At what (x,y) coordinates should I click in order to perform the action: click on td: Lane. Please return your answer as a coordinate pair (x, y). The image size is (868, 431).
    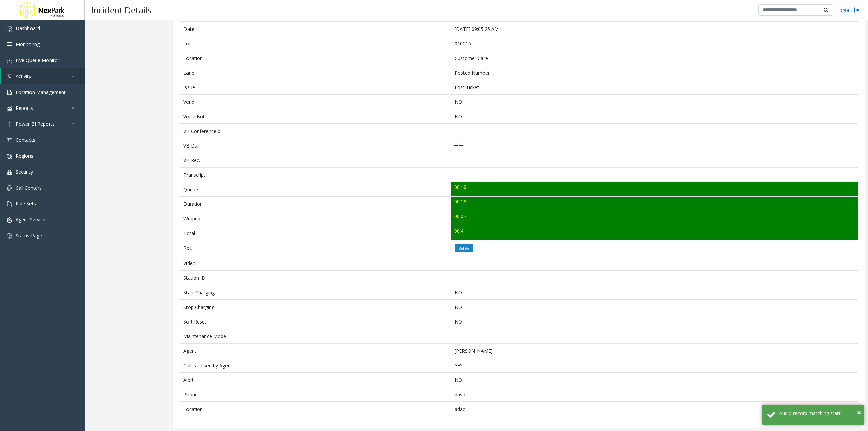
    Looking at the image, I should click on (316, 73).